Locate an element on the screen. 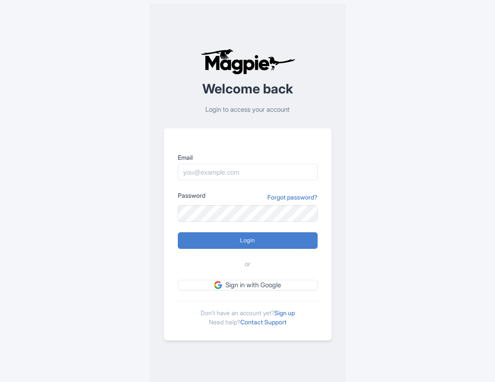 The height and width of the screenshot is (382, 495). div: Don't have an account yet? Need help? is located at coordinates (248, 314).